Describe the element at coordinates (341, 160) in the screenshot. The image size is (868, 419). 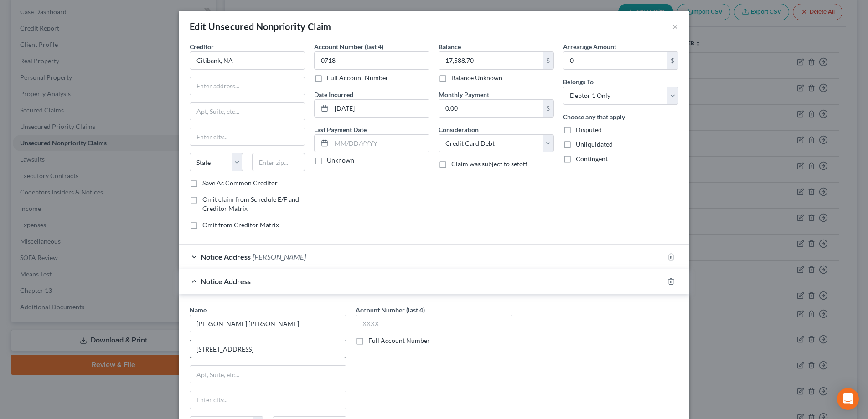
I see `label: Unknown` at that location.